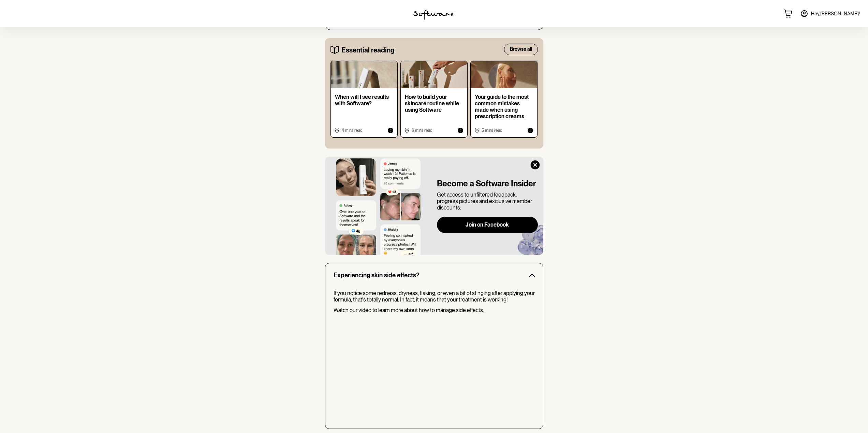 The height and width of the screenshot is (433, 868). I want to click on img: software logo, so click(434, 15).